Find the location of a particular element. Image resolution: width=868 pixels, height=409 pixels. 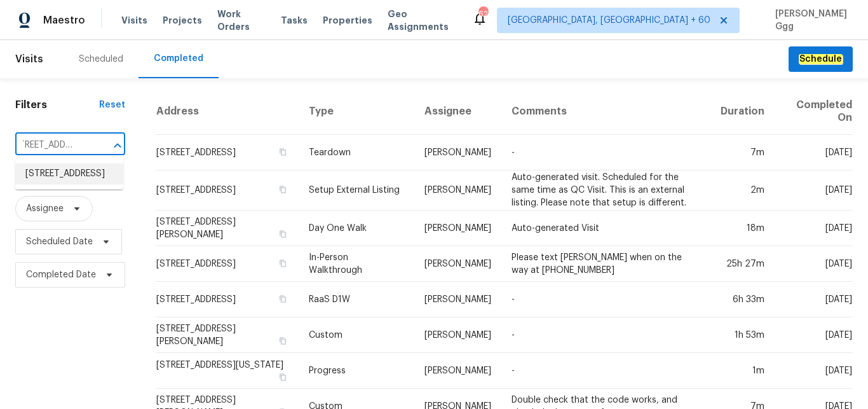

span: Properties is located at coordinates (347, 20).